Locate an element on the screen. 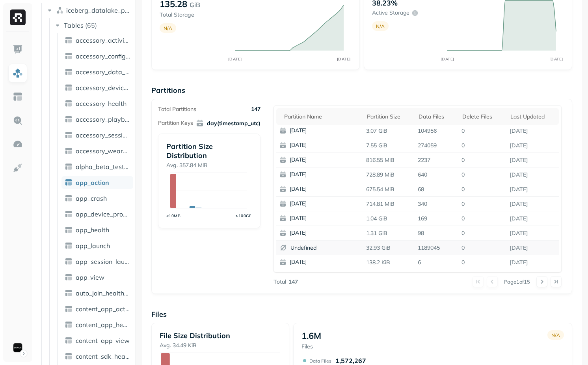 The width and height of the screenshot is (588, 365). p: 728.89 MiB is located at coordinates (389, 175).